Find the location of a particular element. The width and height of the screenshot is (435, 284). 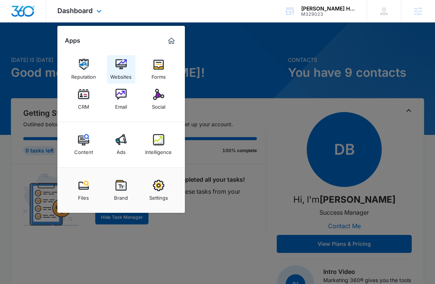

div: account name is located at coordinates (328, 9).